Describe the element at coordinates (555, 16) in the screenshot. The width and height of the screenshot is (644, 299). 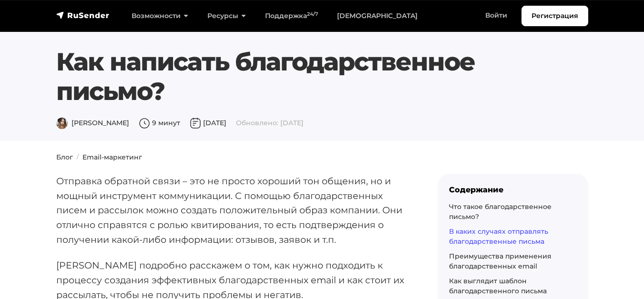
I see `a: Регистрация` at that location.